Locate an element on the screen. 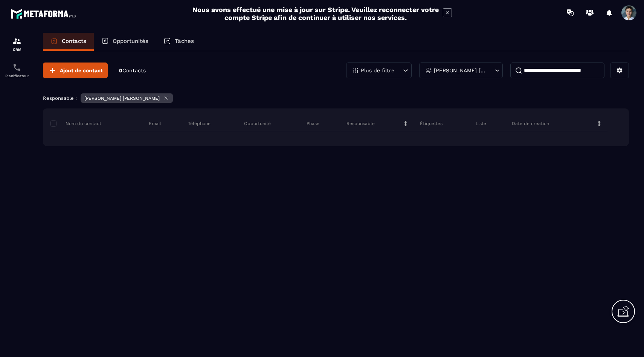 The width and height of the screenshot is (644, 357). p: Opportunité is located at coordinates (258, 124).